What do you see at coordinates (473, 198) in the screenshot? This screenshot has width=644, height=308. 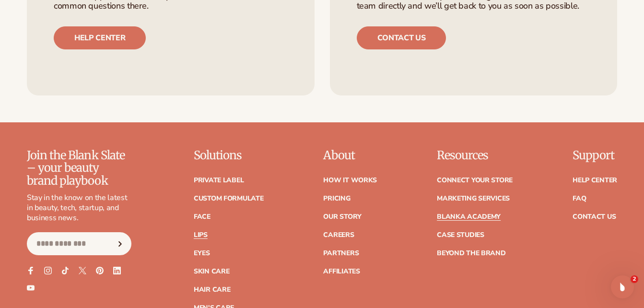 I see `a: Marketing services` at bounding box center [473, 198].